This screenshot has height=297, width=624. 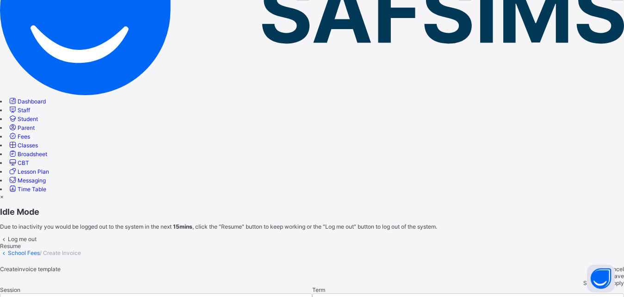 What do you see at coordinates (28, 119) in the screenshot?
I see `span: Student` at bounding box center [28, 119].